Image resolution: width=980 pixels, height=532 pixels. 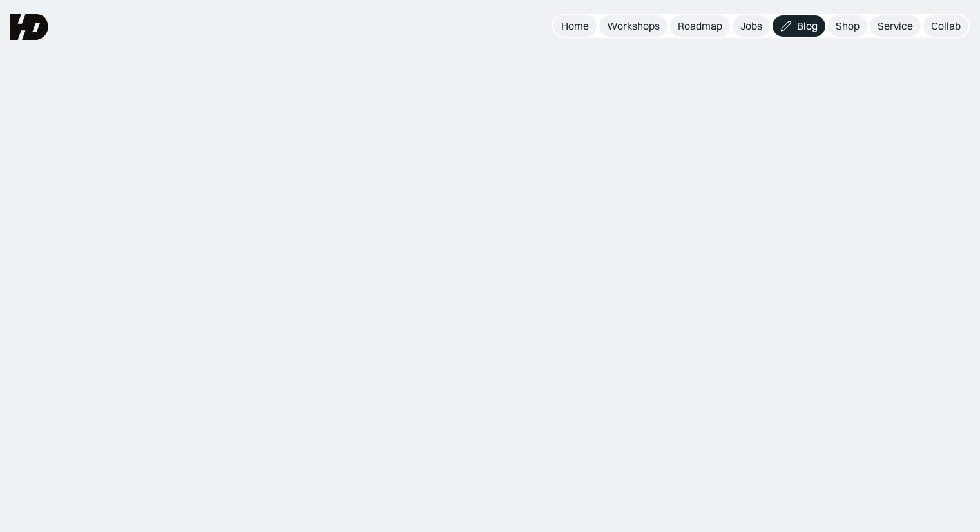 I want to click on div: Service, so click(x=895, y=26).